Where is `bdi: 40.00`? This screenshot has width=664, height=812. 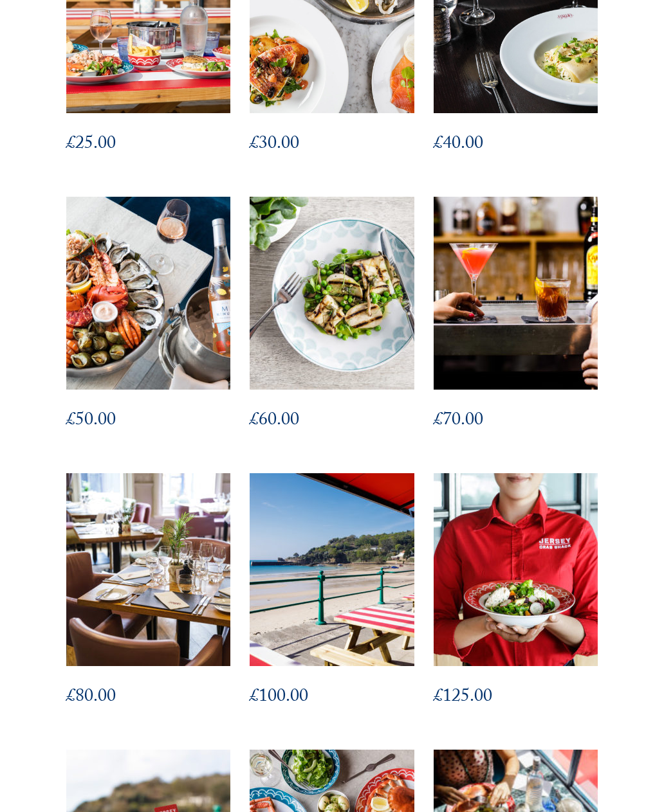 bdi: 40.00 is located at coordinates (458, 144).